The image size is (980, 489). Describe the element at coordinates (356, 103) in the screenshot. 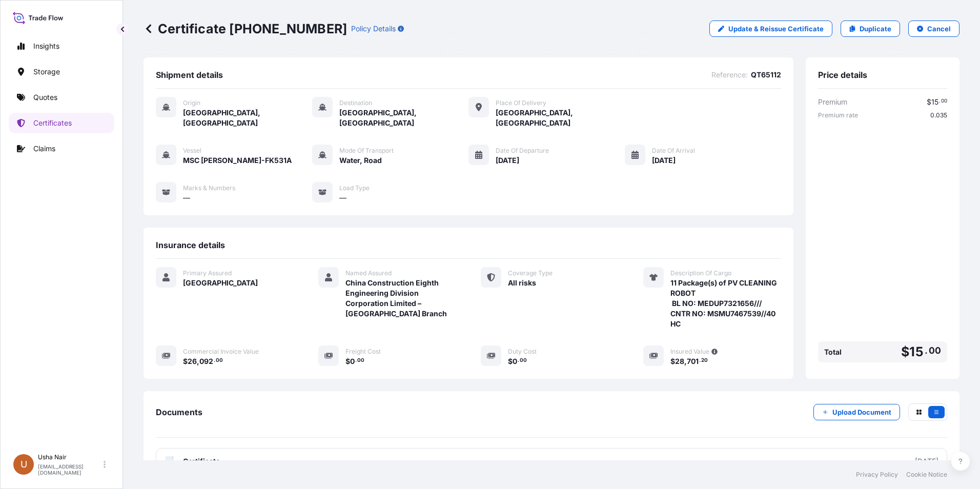

I see `span: Destination` at that location.